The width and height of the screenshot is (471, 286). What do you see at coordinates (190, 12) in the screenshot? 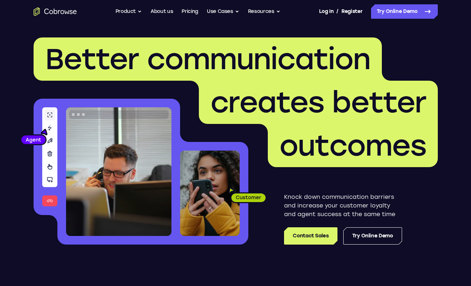
I see `a: Pricing` at bounding box center [190, 12].